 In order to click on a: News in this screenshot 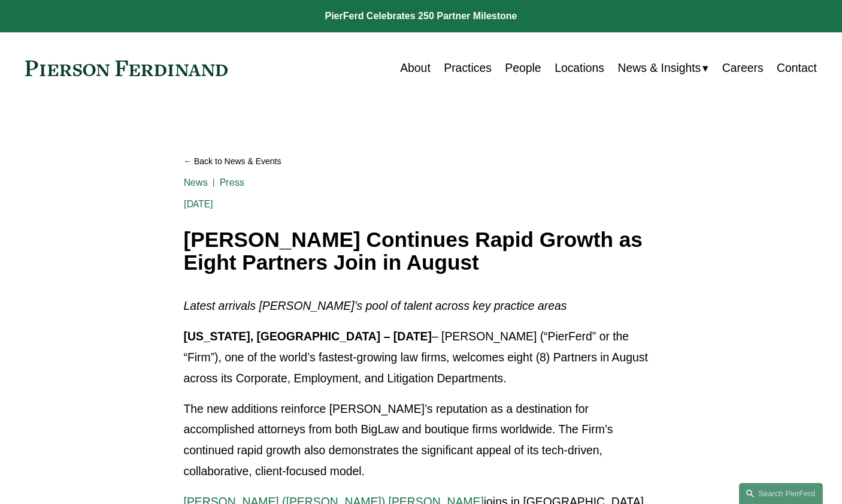, I will do `click(196, 182)`.